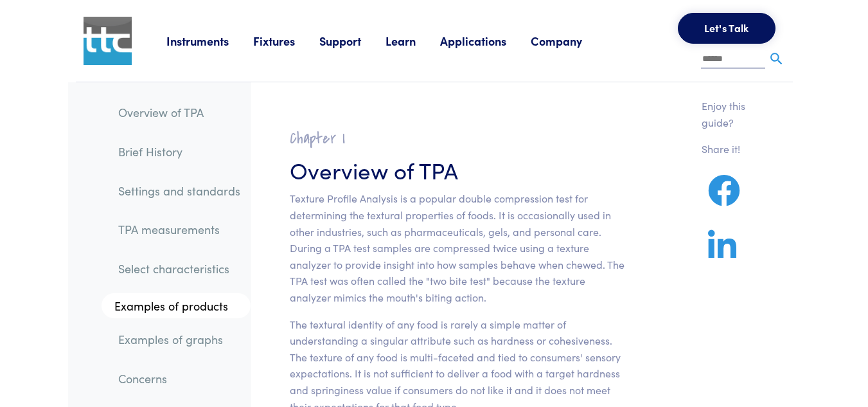 The width and height of the screenshot is (868, 407). What do you see at coordinates (412, 41) in the screenshot?
I see `a: Learn` at bounding box center [412, 41].